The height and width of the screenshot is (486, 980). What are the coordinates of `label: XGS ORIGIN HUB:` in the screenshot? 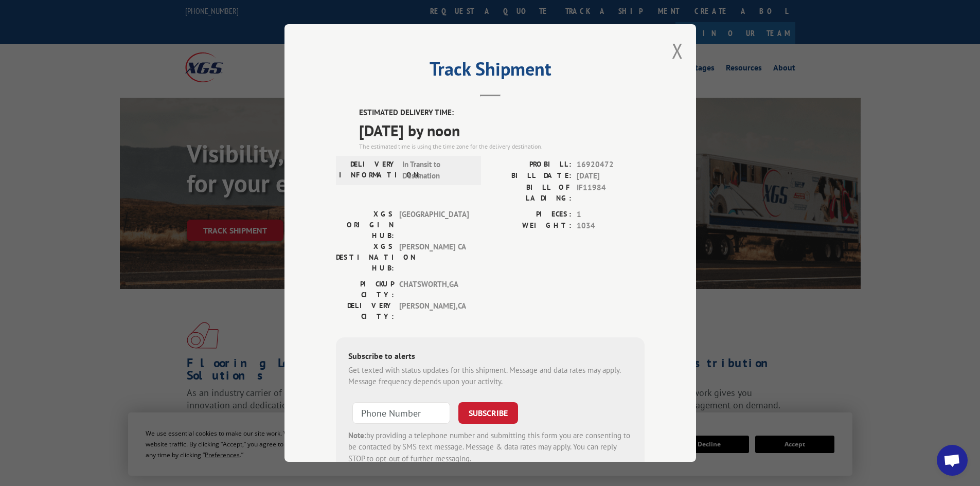 It's located at (365, 225).